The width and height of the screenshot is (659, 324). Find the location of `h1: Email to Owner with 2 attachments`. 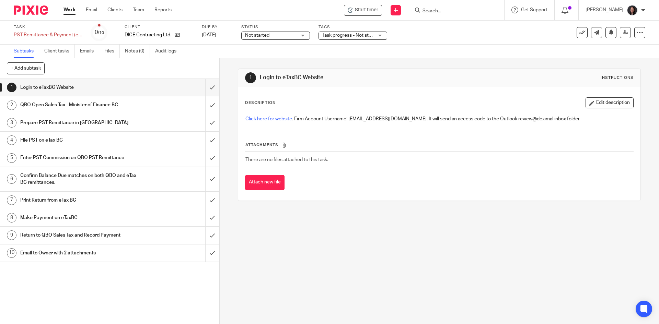

h1: Email to Owner with 2 attachments is located at coordinates (80, 253).